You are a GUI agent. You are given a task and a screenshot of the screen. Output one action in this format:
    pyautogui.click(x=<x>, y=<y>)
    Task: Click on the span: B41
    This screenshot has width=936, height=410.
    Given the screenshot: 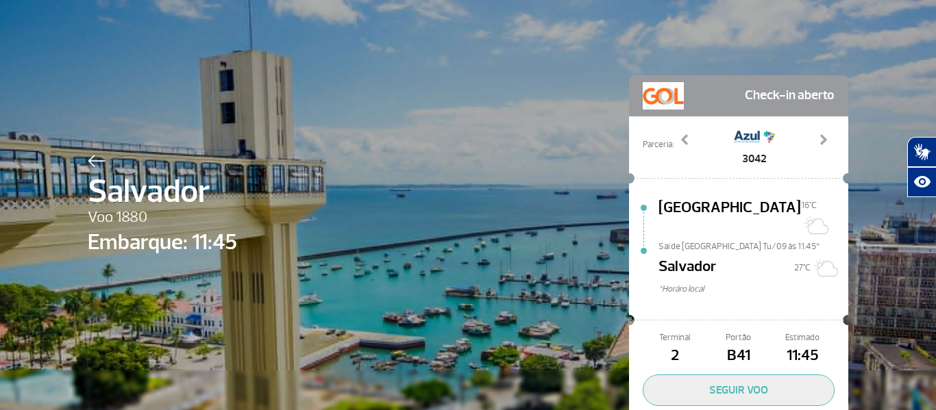 What is the action you would take?
    pyautogui.click(x=738, y=356)
    